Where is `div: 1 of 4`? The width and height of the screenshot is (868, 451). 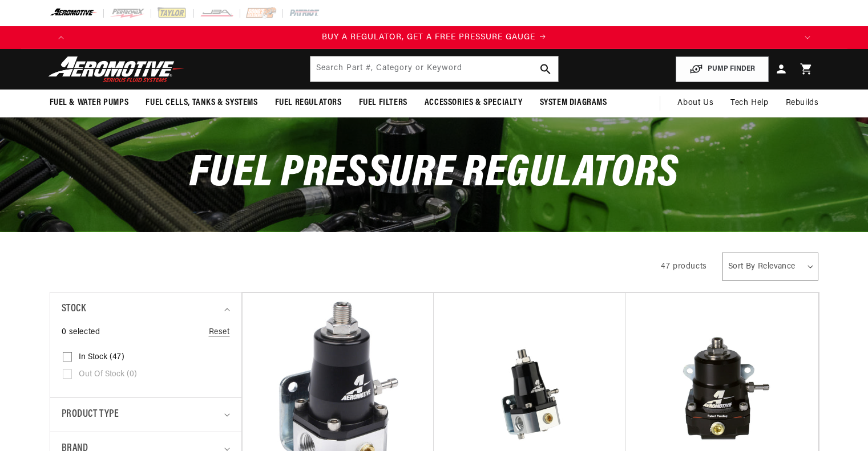 div: 1 of 4 is located at coordinates (434, 38).